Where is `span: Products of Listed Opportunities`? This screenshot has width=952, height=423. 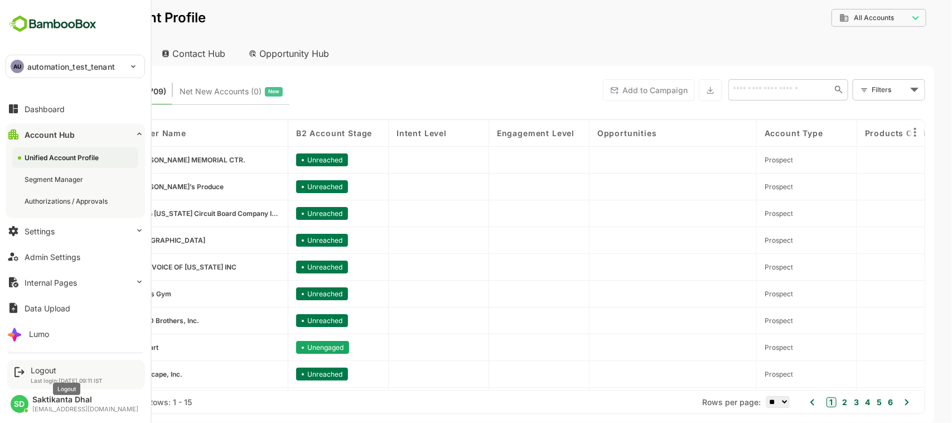
span: Products of Listed Opportunities is located at coordinates (867, 133).